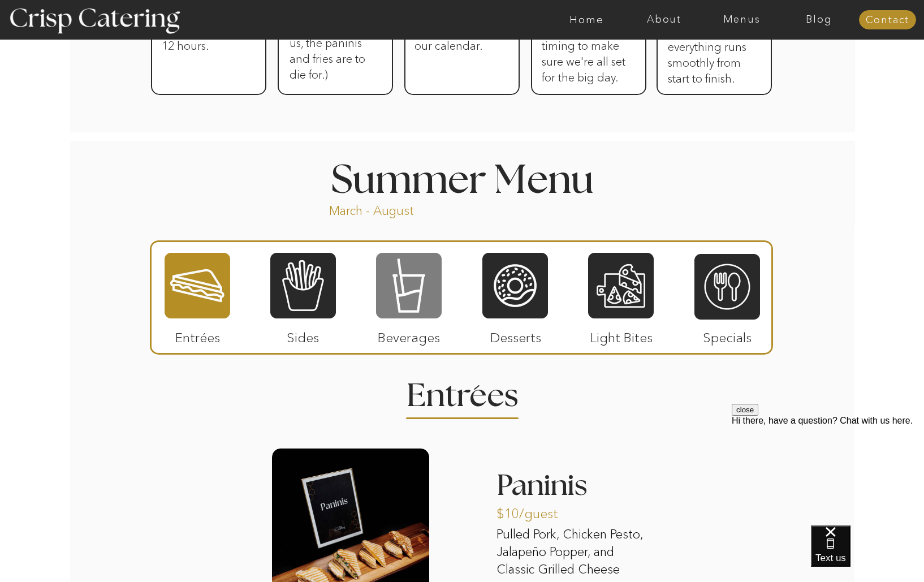 The width and height of the screenshot is (924, 582). Describe the element at coordinates (741, 20) in the screenshot. I see `a: Menus` at that location.